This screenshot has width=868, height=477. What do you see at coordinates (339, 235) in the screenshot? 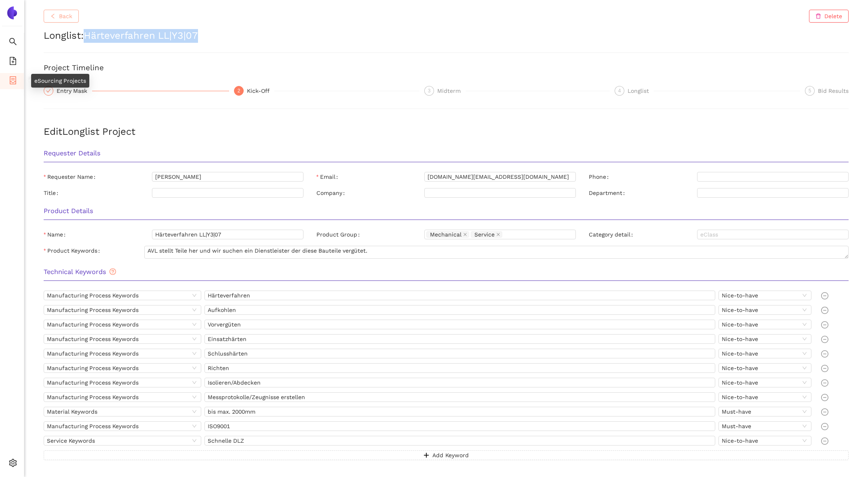
I see `label: Product Group` at bounding box center [339, 235].